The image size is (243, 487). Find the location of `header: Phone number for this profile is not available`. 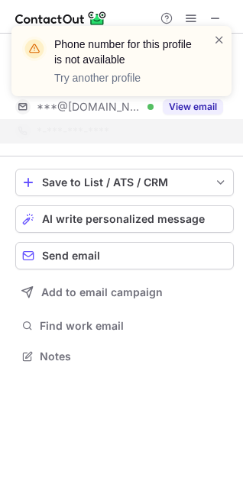

header: Phone number for this profile is not available is located at coordinates (124, 52).